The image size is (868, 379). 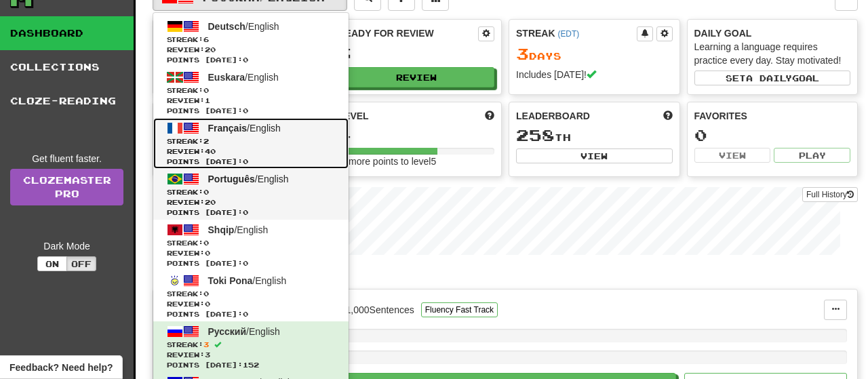 What do you see at coordinates (251, 355) in the screenshot?
I see `span: Review: 3` at bounding box center [251, 355].